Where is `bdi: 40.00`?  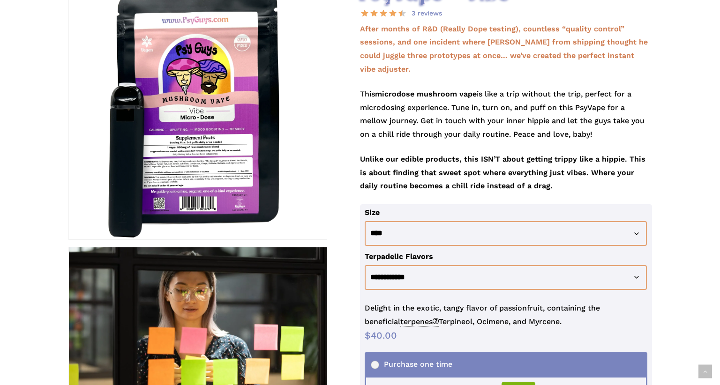
bdi: 40.00 is located at coordinates (381, 336).